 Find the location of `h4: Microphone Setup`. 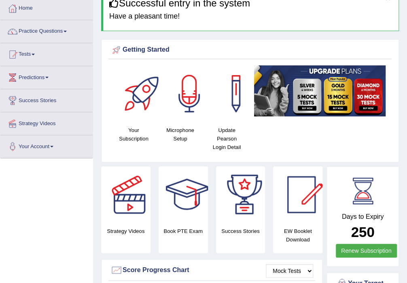

h4: Microphone Setup is located at coordinates (180, 135).